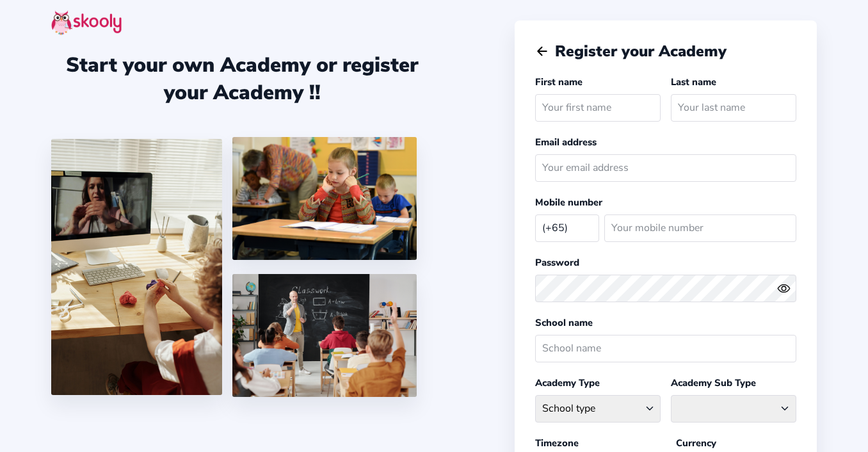 Image resolution: width=868 pixels, height=452 pixels. I want to click on label: Currency, so click(696, 443).